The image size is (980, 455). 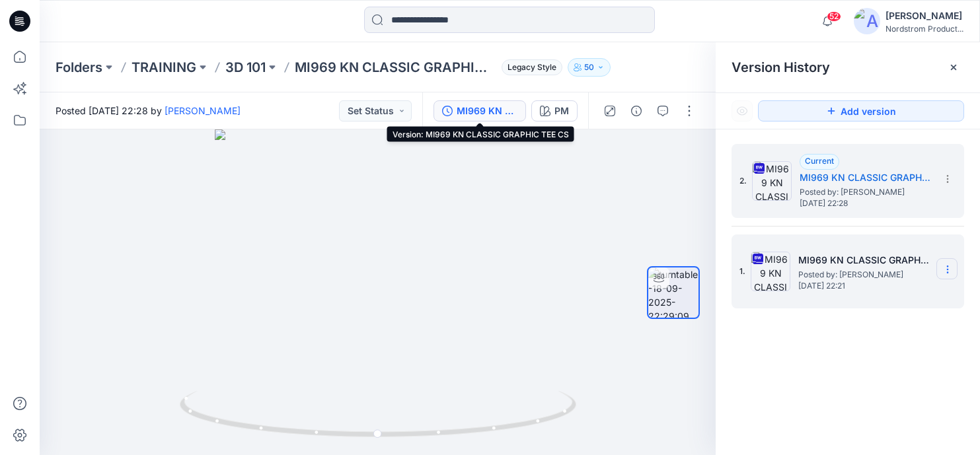 I want to click on a: Folders, so click(x=79, y=67).